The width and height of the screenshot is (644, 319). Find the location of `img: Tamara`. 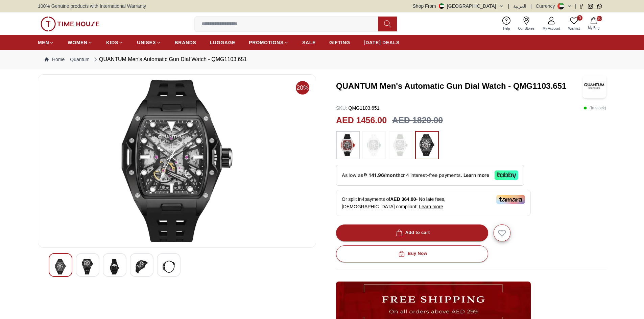

img: Tamara is located at coordinates (510, 199).